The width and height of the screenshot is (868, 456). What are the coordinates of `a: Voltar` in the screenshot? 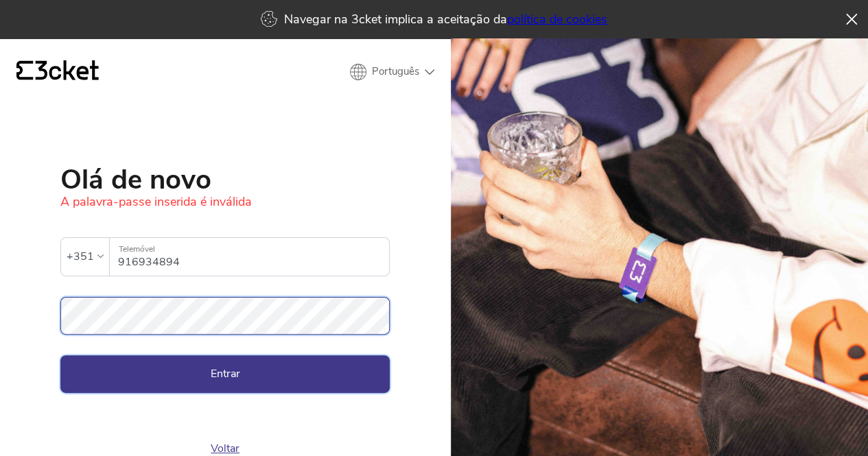 It's located at (225, 448).